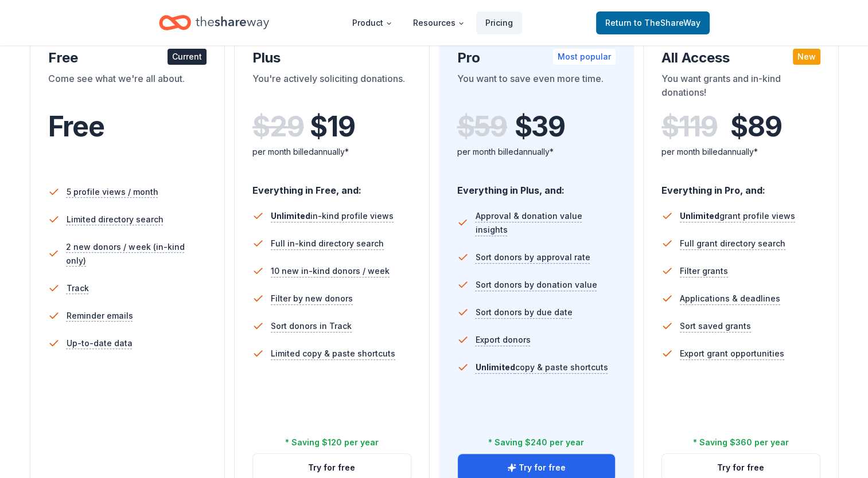 The width and height of the screenshot is (868, 478). I want to click on span: 2 new donors / week (in-kind only), so click(136, 254).